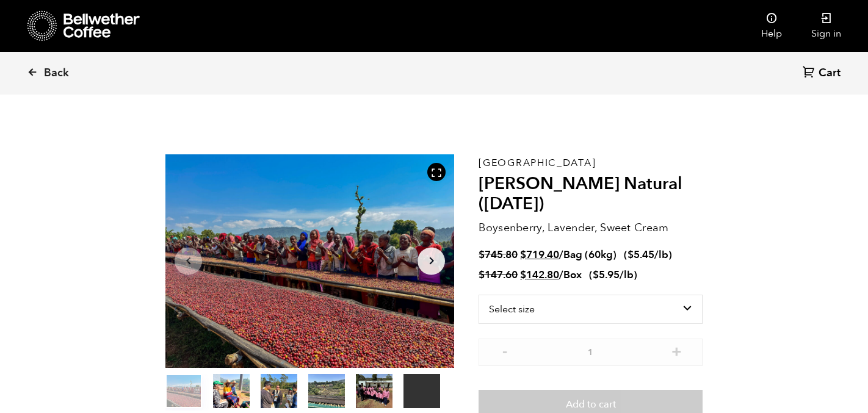  I want to click on span: Bag (60kg), so click(590, 255).